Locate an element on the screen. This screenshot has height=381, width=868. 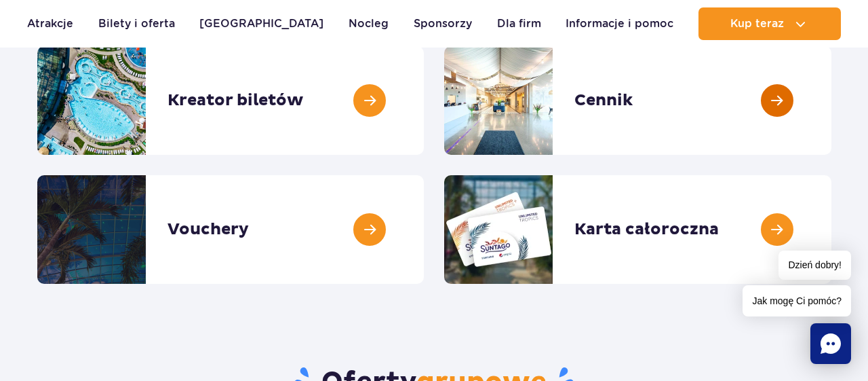
span: Jak mogę Ci pomóc? is located at coordinates (797, 301).